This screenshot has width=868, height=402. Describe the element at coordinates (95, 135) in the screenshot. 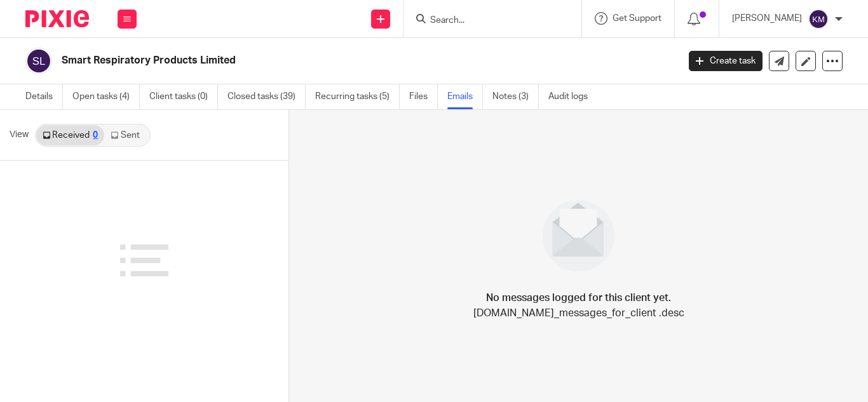

I see `div: 0` at that location.